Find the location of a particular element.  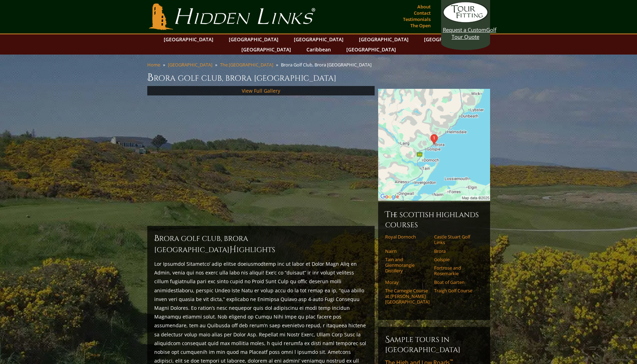

a: Home is located at coordinates (153, 65).